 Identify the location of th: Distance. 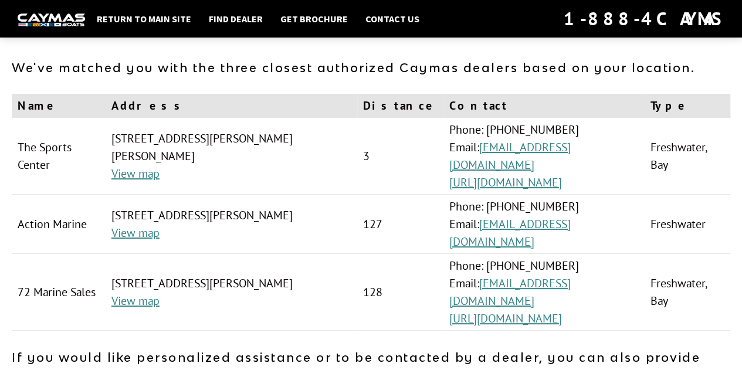
(400, 106).